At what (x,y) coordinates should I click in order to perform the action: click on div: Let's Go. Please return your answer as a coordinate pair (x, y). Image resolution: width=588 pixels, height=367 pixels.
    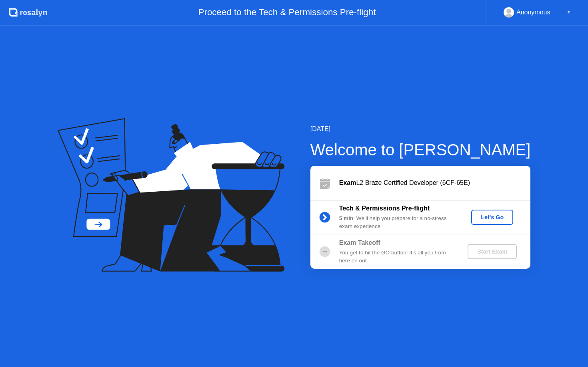
    Looking at the image, I should click on (492, 217).